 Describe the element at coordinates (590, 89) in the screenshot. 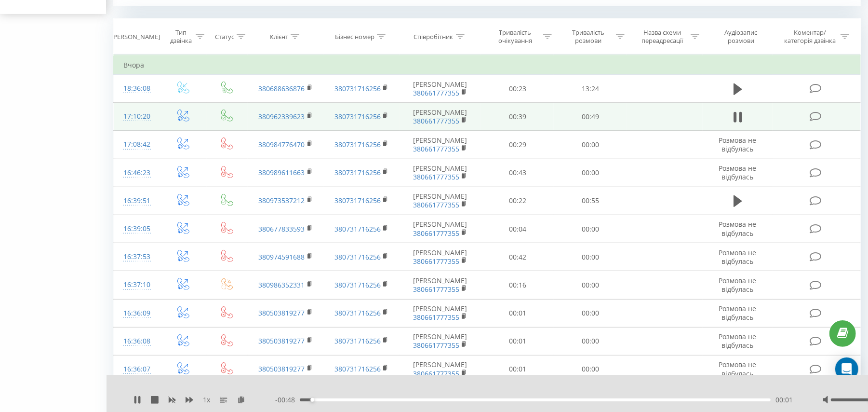

I see `td: 13:24` at that location.